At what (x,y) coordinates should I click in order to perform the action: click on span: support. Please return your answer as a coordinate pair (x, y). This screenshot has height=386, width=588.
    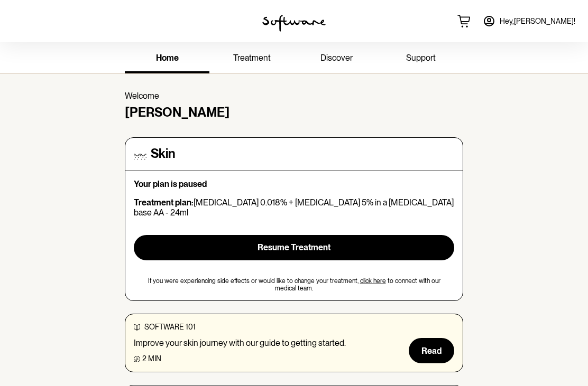
    Looking at the image, I should click on (421, 57).